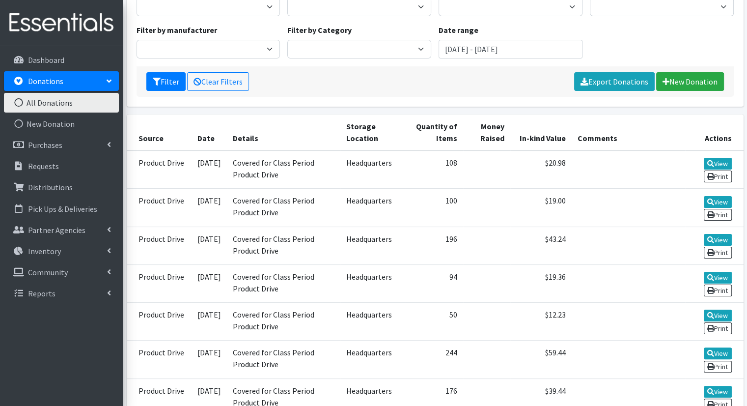 The width and height of the screenshot is (747, 406). Describe the element at coordinates (434, 321) in the screenshot. I see `td: 50` at that location.